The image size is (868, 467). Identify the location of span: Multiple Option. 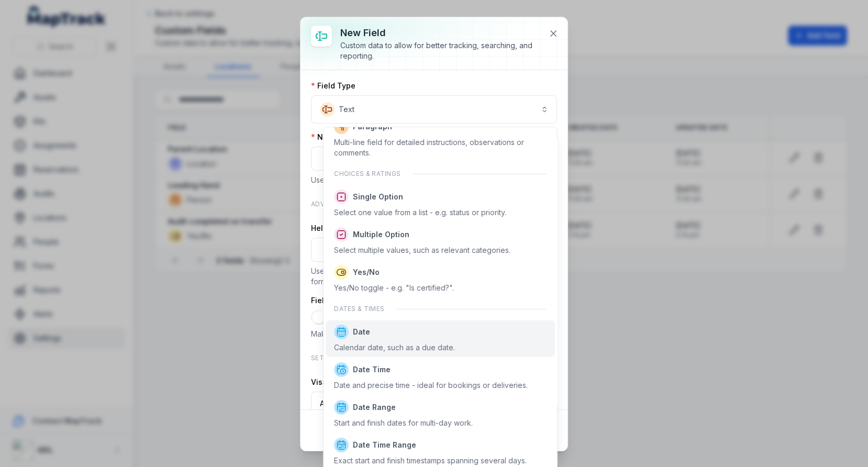
(381, 234).